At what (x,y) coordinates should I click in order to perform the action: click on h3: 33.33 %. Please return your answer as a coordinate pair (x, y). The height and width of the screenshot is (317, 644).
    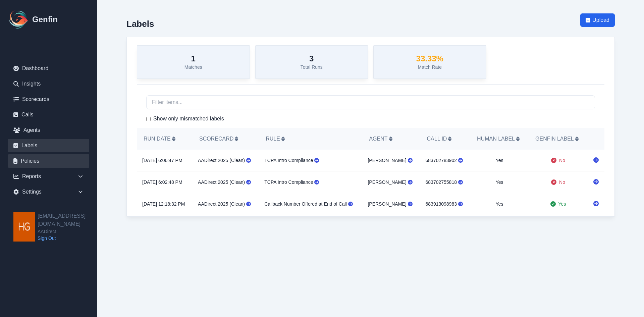
    Looking at the image, I should click on (429, 59).